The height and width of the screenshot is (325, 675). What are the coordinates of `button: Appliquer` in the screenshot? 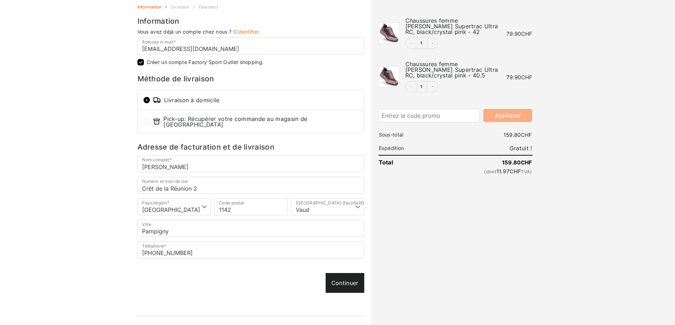 It's located at (507, 115).